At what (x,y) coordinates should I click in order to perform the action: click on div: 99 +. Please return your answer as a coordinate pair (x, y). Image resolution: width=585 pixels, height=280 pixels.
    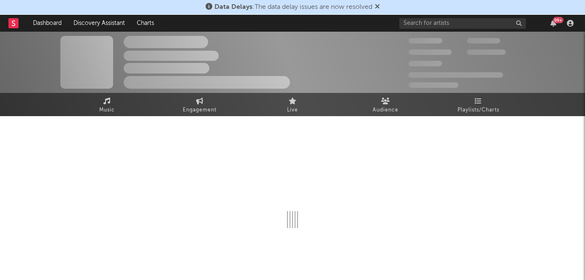
    Looking at the image, I should click on (558, 20).